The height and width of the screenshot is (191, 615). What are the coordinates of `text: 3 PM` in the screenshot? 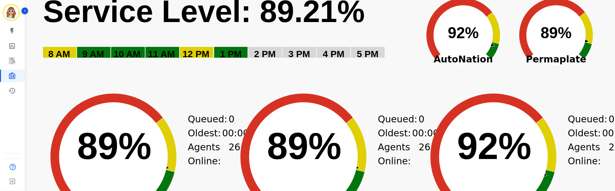 It's located at (300, 54).